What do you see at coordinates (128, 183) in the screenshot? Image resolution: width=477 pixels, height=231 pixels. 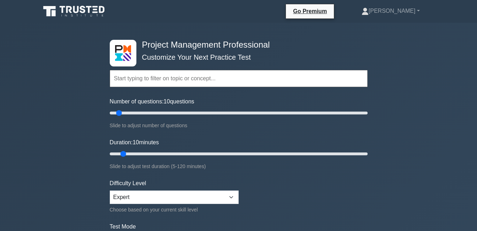 I see `label: Difficulty Level` at bounding box center [128, 183].